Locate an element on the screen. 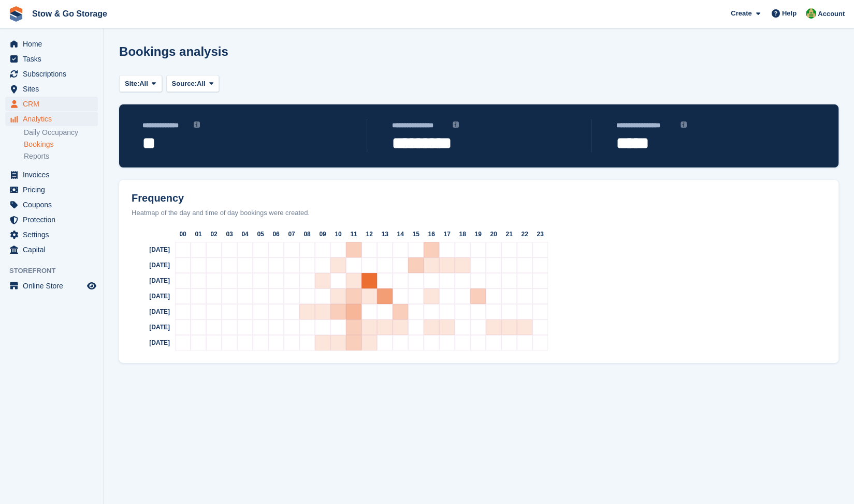  div: 14 is located at coordinates (400, 235).